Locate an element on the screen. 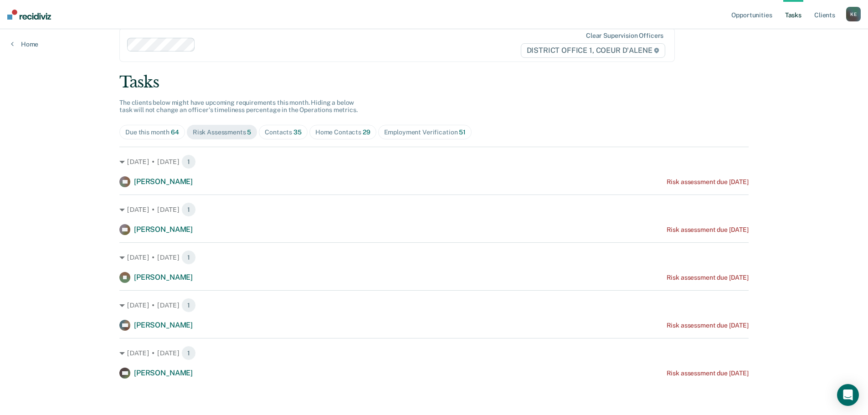  div: Due this month is located at coordinates (152, 132).